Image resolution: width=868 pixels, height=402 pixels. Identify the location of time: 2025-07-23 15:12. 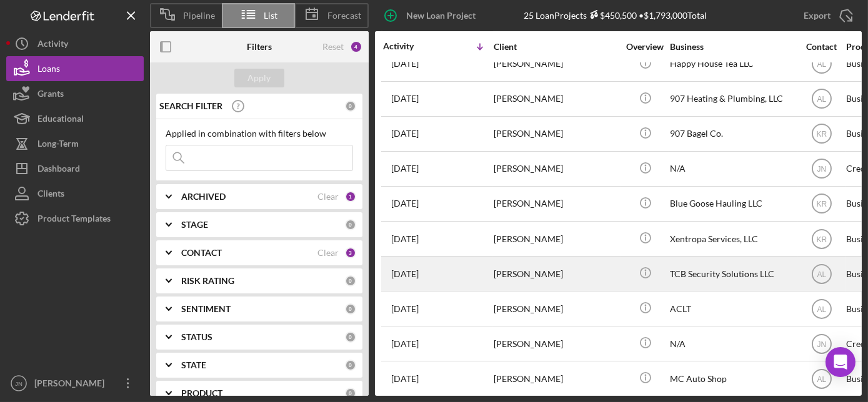
(405, 344).